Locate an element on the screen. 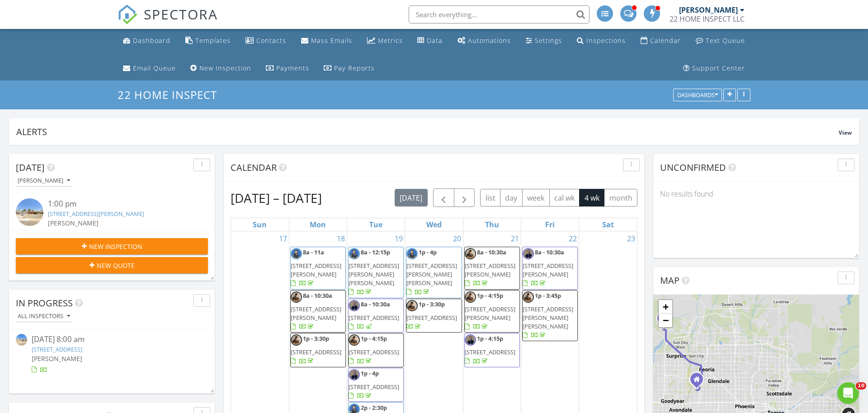 The width and height of the screenshot is (868, 413). button: cal wk is located at coordinates (565, 197).